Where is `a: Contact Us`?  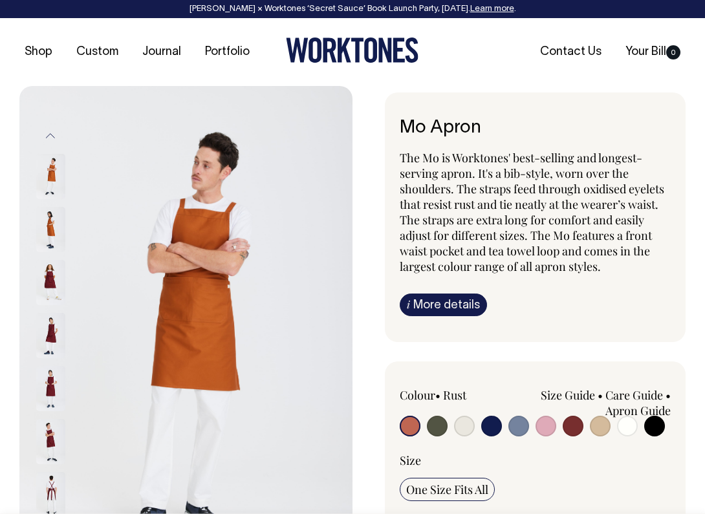
a: Contact Us is located at coordinates (570, 52).